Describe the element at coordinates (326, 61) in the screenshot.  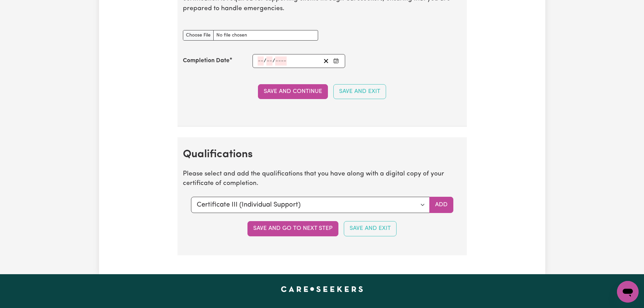
I see `button: Clear date` at that location.